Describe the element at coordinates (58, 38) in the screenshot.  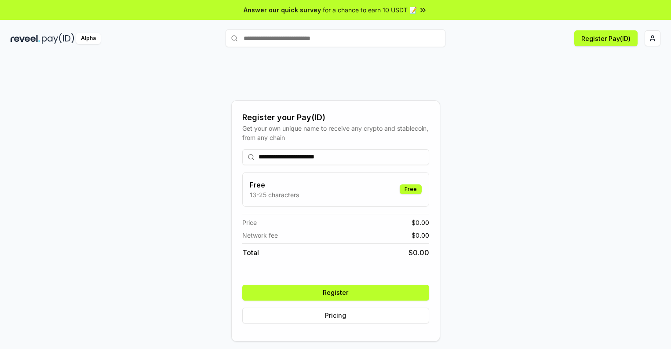
I see `img: pay_id` at that location.